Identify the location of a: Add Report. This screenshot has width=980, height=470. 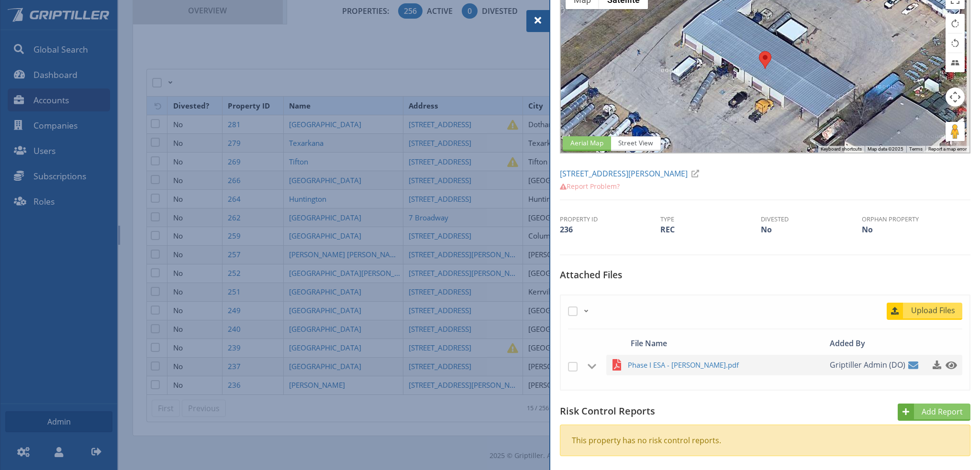
(934, 412).